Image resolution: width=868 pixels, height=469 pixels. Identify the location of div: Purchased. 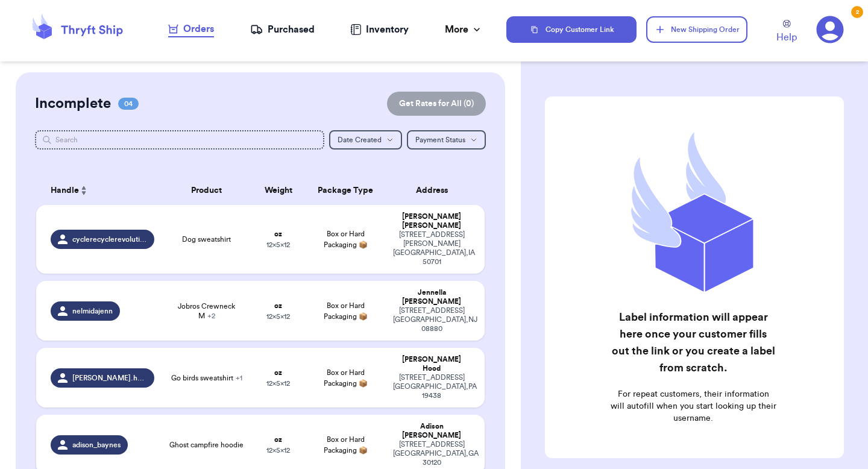
(282, 29).